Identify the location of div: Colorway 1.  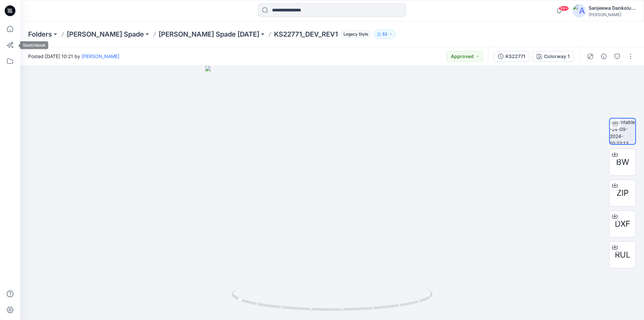
(557, 56).